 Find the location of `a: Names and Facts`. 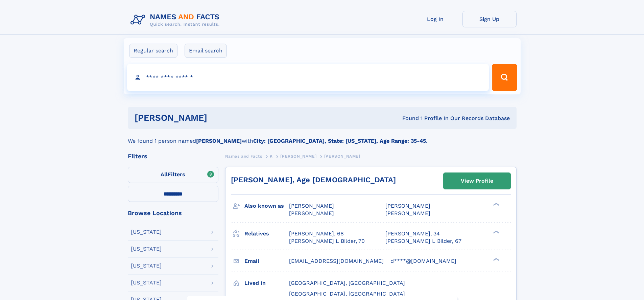

a: Names and Facts is located at coordinates (244, 156).